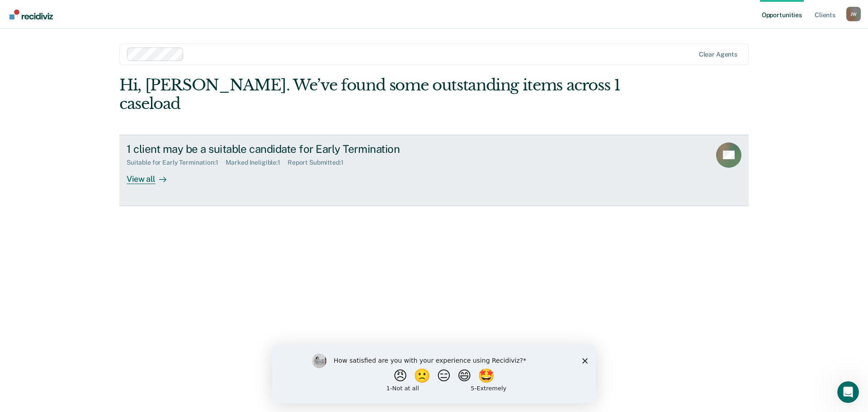 This screenshot has height=412, width=868. Describe the element at coordinates (319, 162) in the screenshot. I see `div: Report Submitted : 1` at that location.